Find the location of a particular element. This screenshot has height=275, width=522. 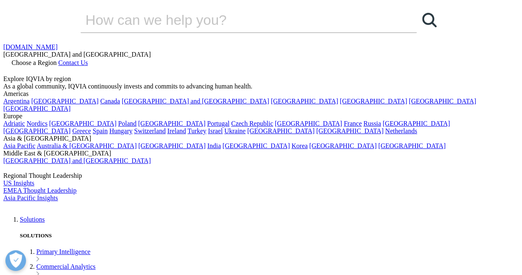

span: EMEA Thought Leadership is located at coordinates (40, 190).